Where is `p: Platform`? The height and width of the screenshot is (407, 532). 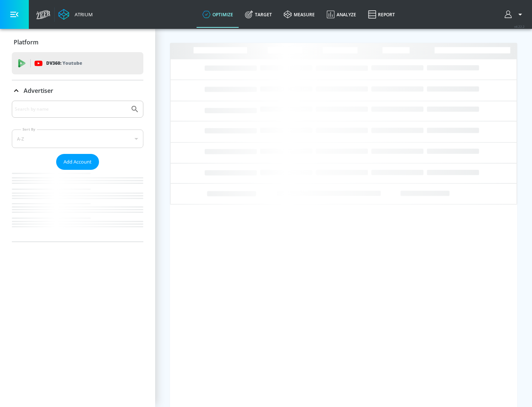
p: Platform is located at coordinates (26, 42).